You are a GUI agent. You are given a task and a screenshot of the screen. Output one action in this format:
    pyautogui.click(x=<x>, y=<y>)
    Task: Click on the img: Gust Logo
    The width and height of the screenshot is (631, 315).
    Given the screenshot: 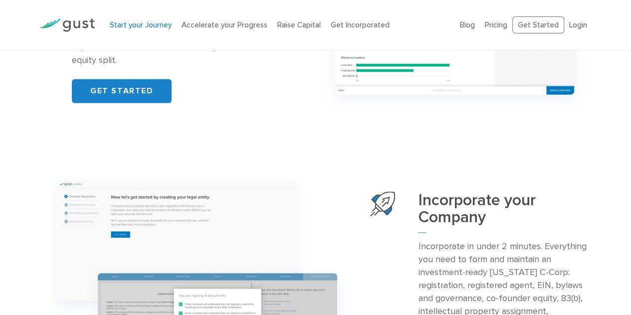 What is the action you would take?
    pyautogui.click(x=67, y=25)
    